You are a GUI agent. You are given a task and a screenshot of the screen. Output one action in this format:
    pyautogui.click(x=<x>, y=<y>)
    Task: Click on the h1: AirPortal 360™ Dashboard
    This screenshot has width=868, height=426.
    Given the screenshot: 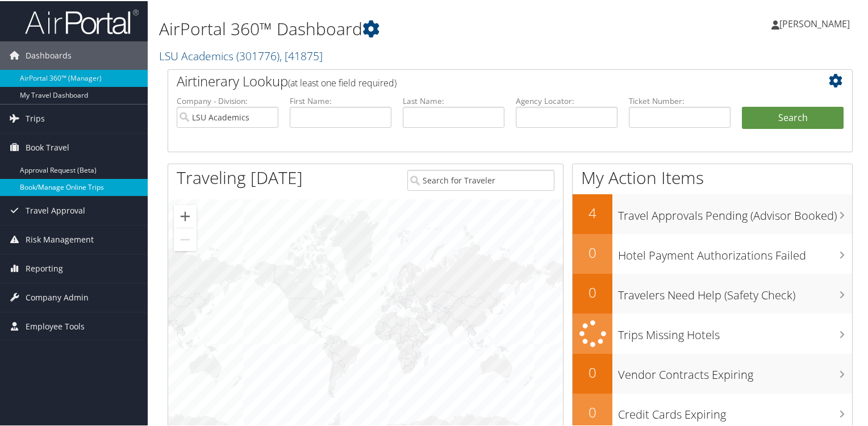 What is the action you would take?
    pyautogui.click(x=393, y=28)
    